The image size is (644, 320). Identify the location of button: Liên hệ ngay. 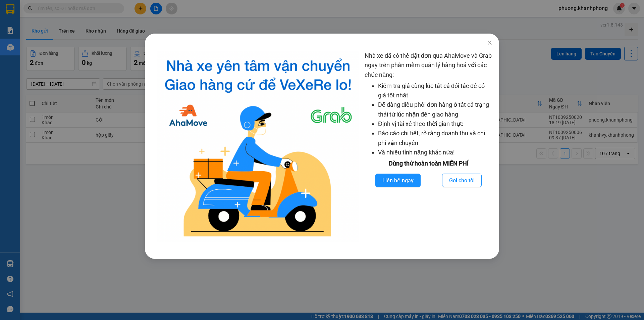
(398, 180).